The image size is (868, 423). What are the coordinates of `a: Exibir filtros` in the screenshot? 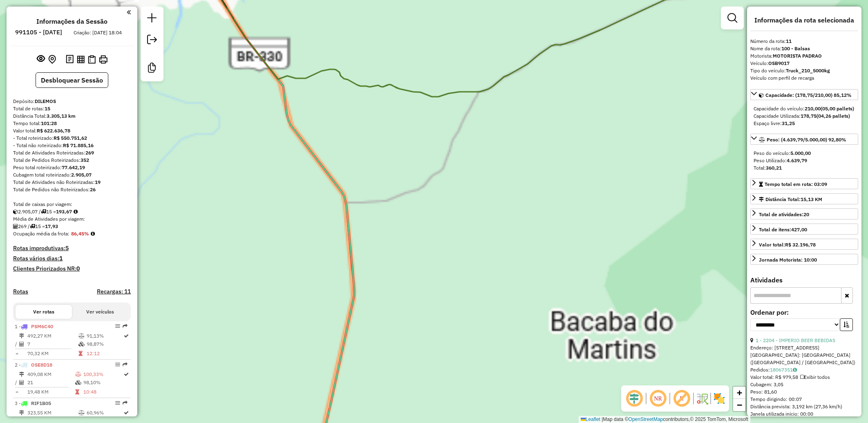 It's located at (732, 18).